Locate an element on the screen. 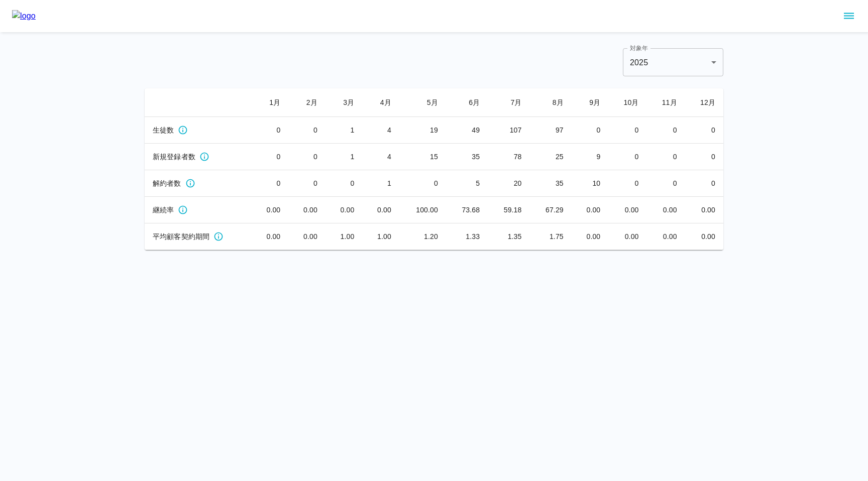 This screenshot has width=868, height=481. th: 8 月 is located at coordinates (551, 103).